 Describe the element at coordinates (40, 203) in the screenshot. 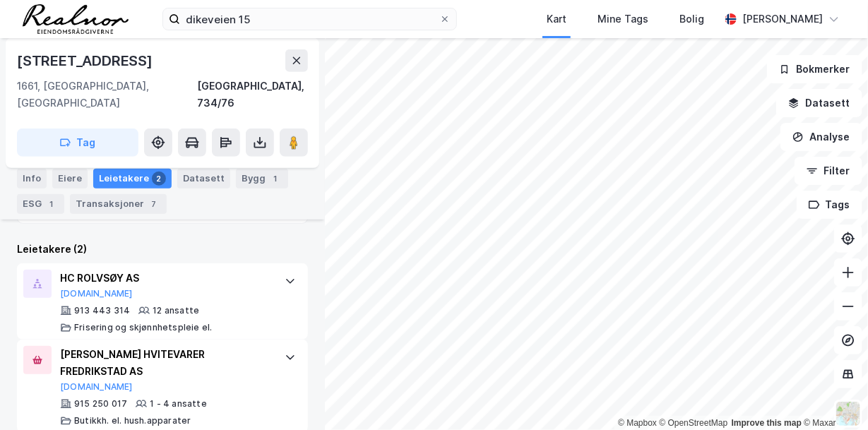

I see `div: ESG` at that location.